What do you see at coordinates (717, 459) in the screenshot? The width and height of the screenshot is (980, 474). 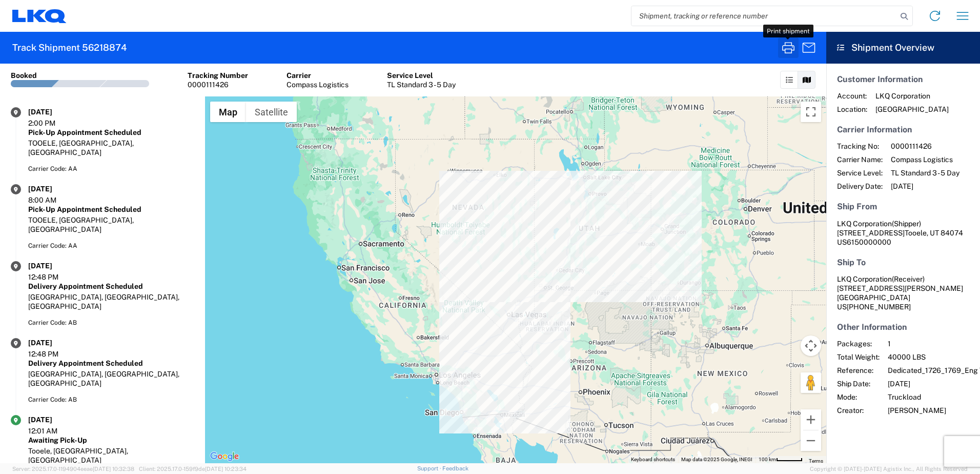 I see `span: Map data ©2025 Google, INEGI` at bounding box center [717, 459].